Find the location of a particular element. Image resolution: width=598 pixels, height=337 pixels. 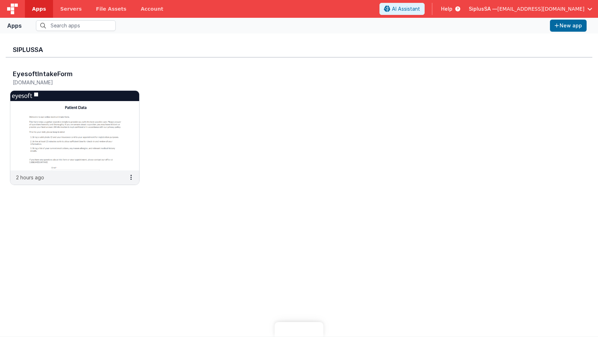

input: Search apps is located at coordinates (76, 26).